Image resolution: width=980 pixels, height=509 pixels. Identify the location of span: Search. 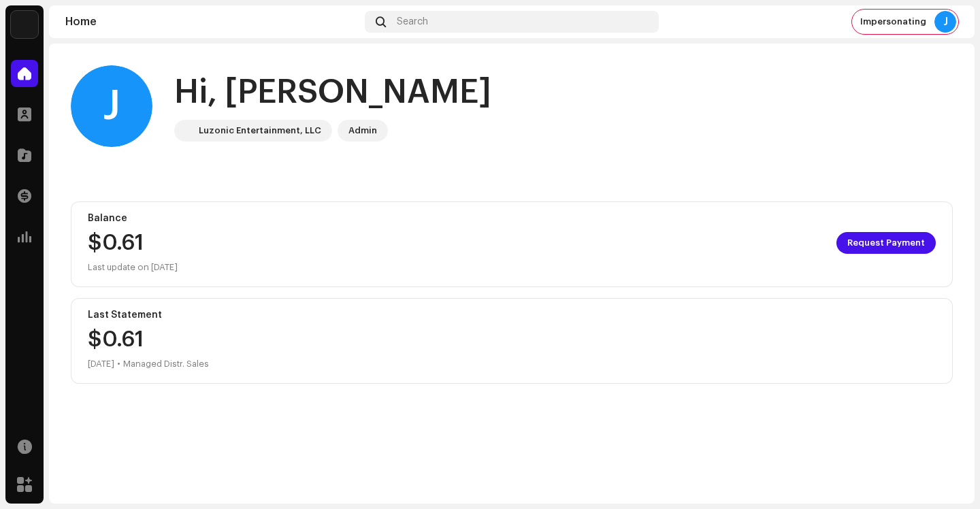
(412, 22).